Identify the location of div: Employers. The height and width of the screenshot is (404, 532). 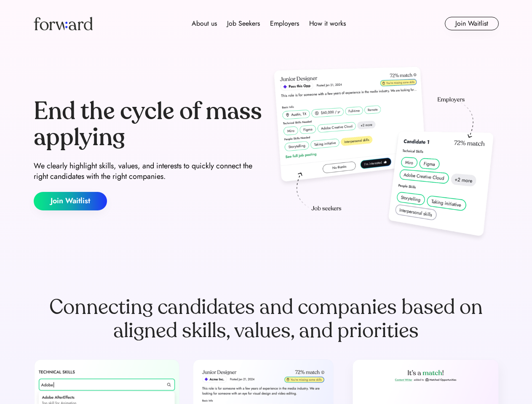
(284, 24).